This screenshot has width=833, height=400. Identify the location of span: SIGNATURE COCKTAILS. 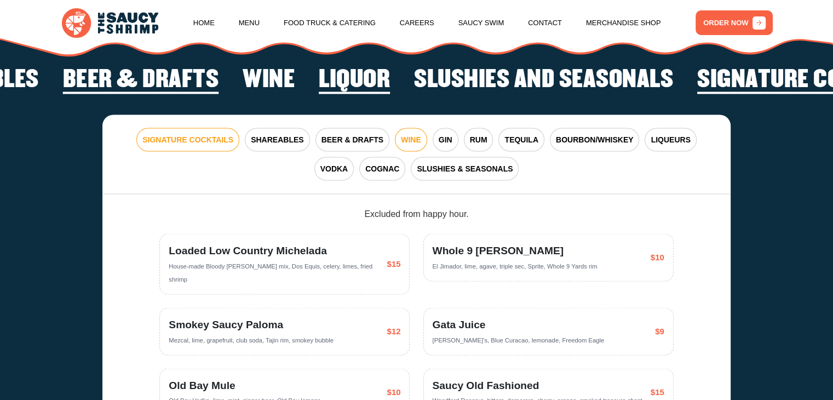
(188, 139).